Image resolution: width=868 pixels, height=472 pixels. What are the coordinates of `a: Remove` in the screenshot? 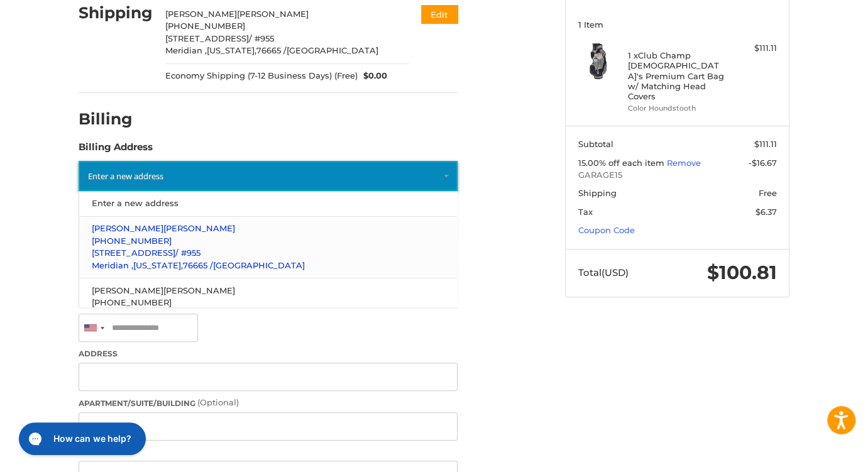 It's located at (684, 163).